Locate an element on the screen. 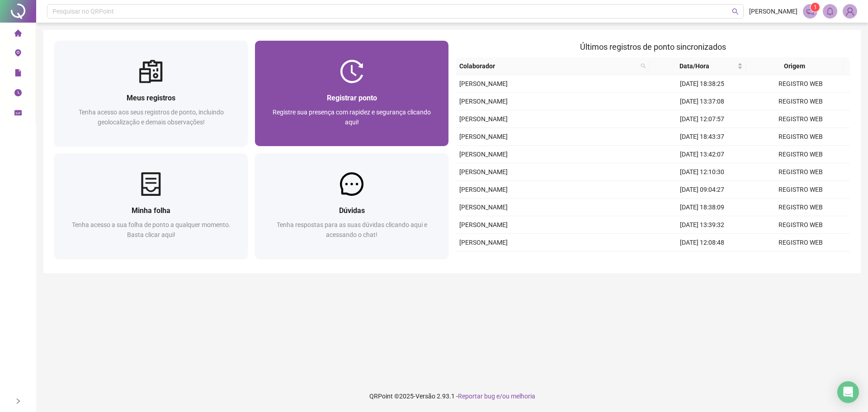  span: notification is located at coordinates (811, 11).